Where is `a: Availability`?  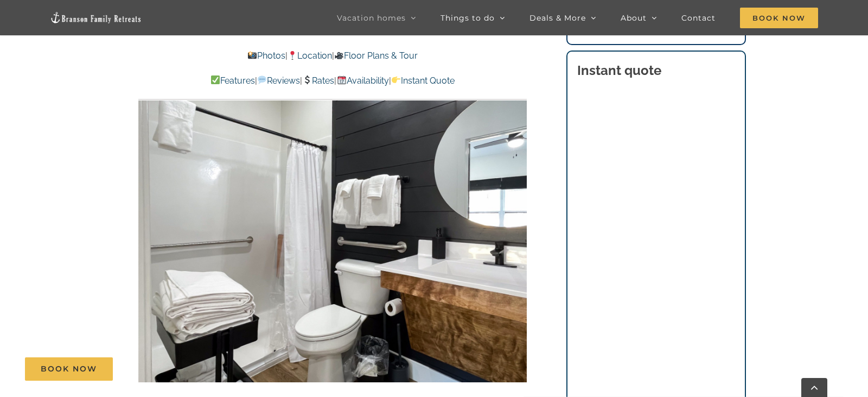
a: Availability is located at coordinates (362, 80).